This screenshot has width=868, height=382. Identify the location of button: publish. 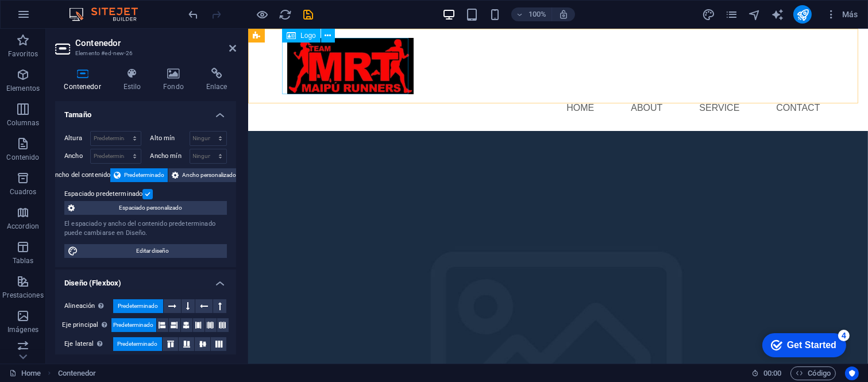
(803, 14).